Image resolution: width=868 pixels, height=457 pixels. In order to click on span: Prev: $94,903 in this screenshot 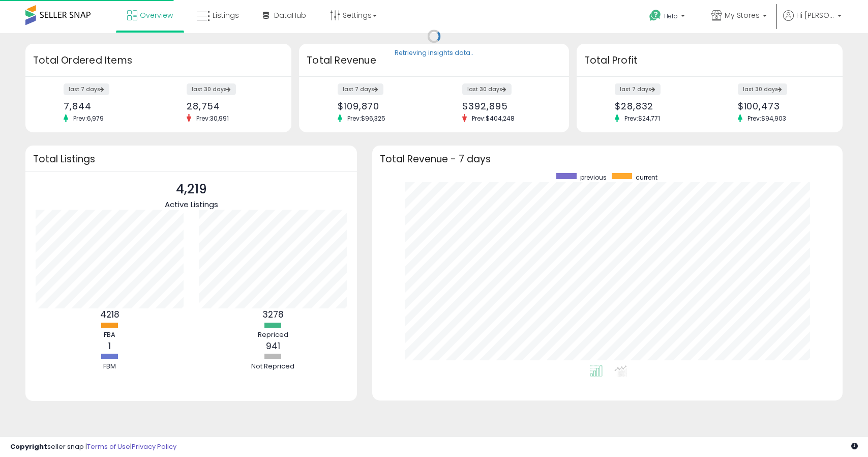, I will do `click(766, 118)`.